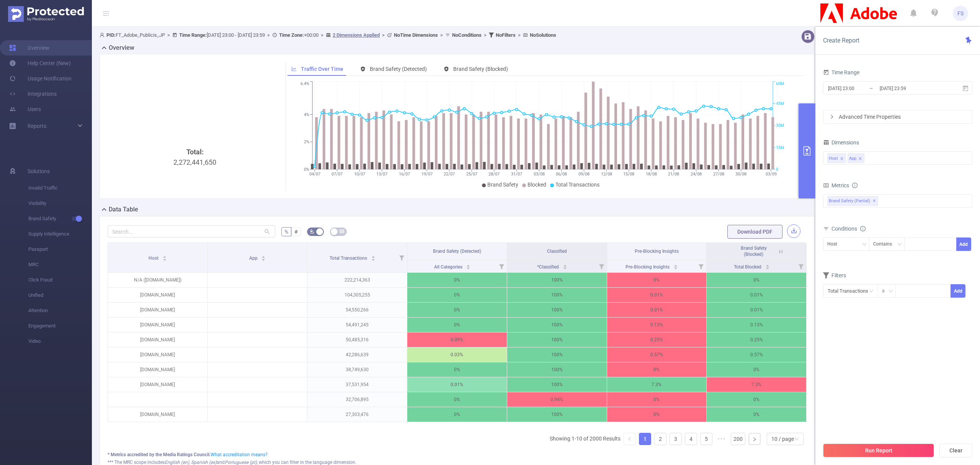 This screenshot has width=980, height=465. What do you see at coordinates (856, 158) in the screenshot?
I see `li: App` at bounding box center [856, 158].